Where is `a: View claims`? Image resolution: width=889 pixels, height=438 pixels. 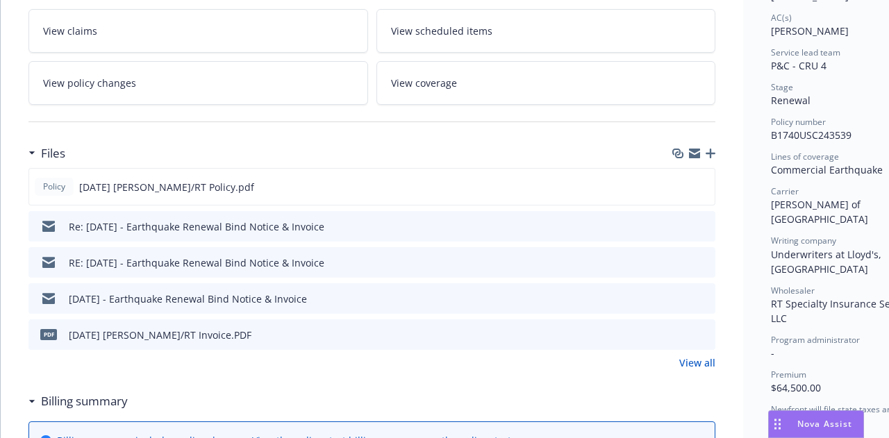
a: View claims is located at coordinates (198, 31).